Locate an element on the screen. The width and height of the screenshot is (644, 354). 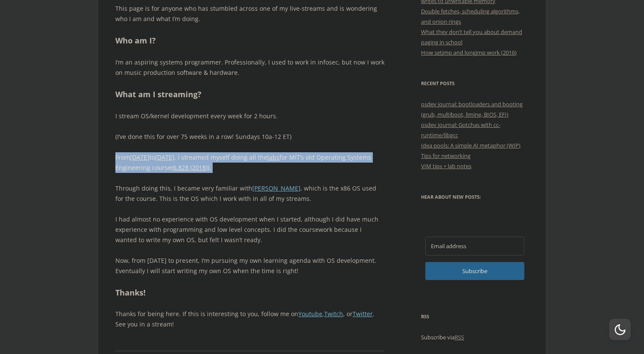
a: Tips for networking is located at coordinates (446, 155).